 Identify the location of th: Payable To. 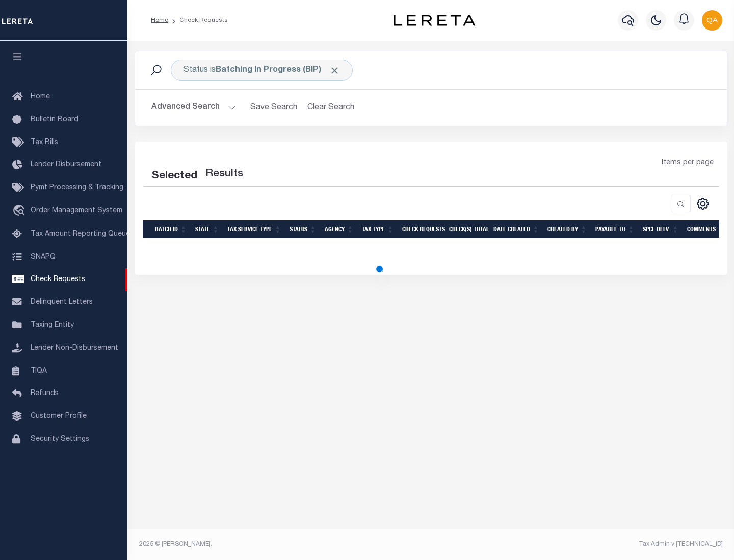
(614, 229).